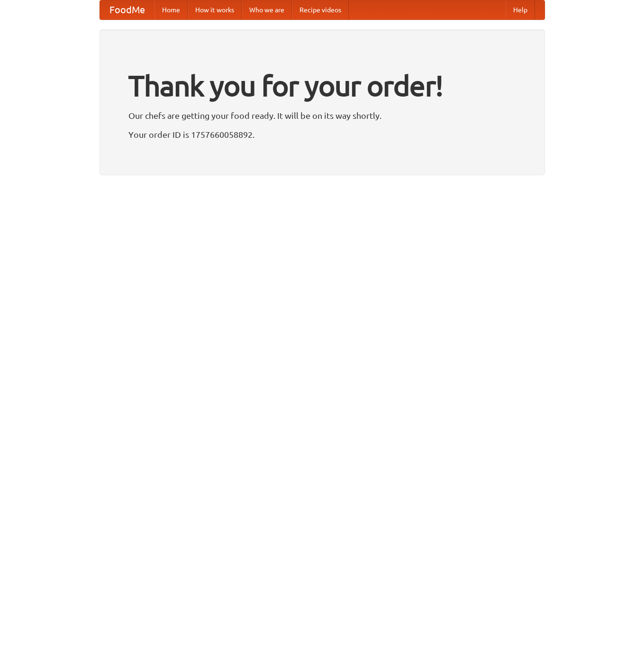 The image size is (644, 670). I want to click on a: Recipe videos, so click(320, 10).